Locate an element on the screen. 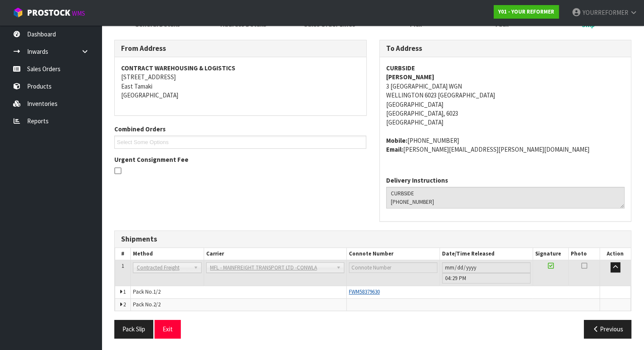 The image size is (644, 350). input: Connote Number is located at coordinates (393, 267).